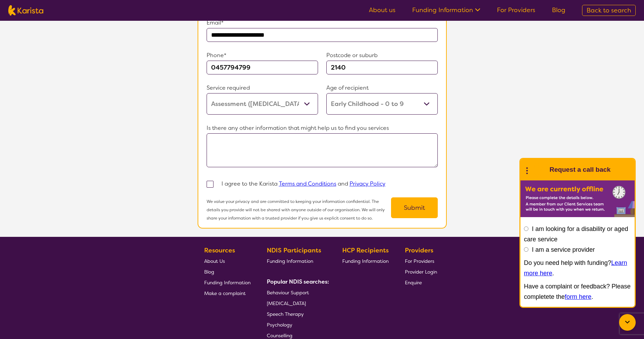  I want to click on b: HCP Recipients, so click(365, 250).